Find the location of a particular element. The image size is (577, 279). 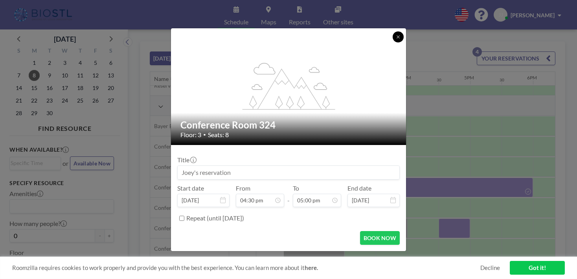

a: here. is located at coordinates (311, 267).